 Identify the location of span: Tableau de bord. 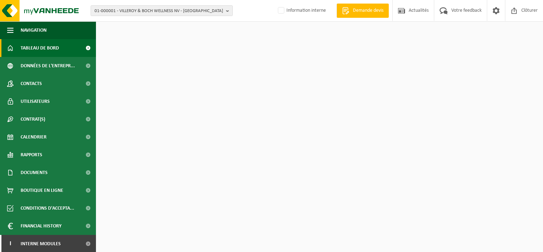
(40, 48).